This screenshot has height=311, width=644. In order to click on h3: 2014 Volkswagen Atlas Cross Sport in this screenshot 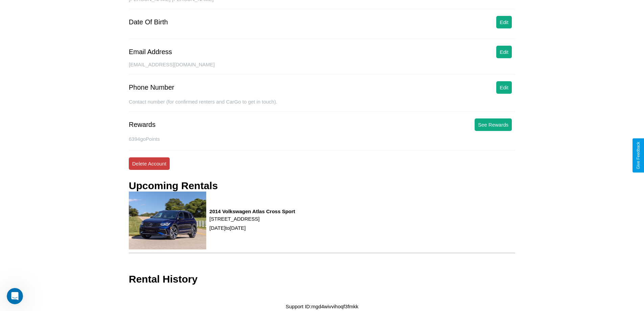, I will do `click(253, 211)`.